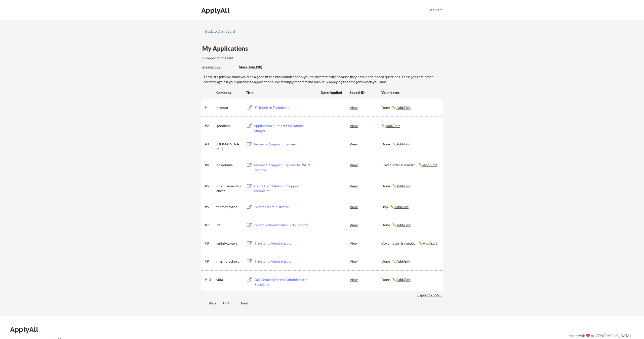 This screenshot has width=644, height=339. What do you see at coordinates (229, 207) in the screenshot?
I see `div: themotleyfool` at bounding box center [229, 207].